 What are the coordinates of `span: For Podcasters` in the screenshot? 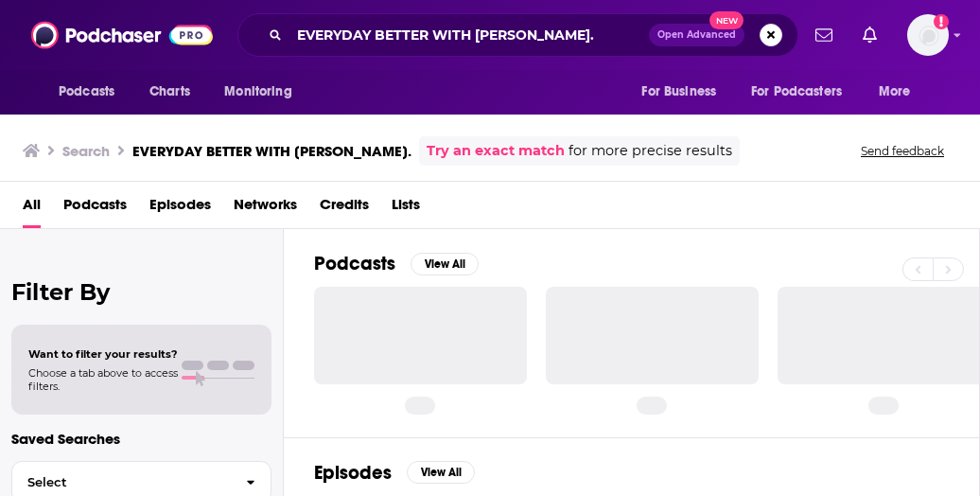 It's located at (796, 92).